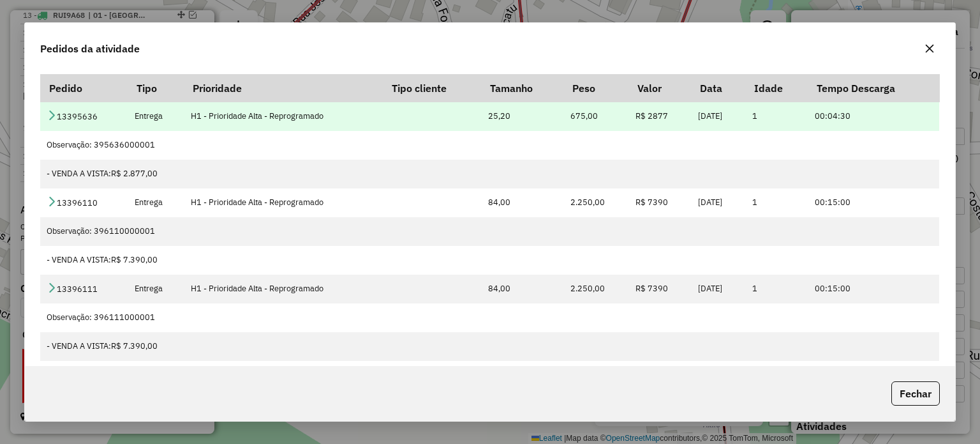 This screenshot has height=444, width=980. Describe the element at coordinates (596, 88) in the screenshot. I see `th: Peso` at that location.